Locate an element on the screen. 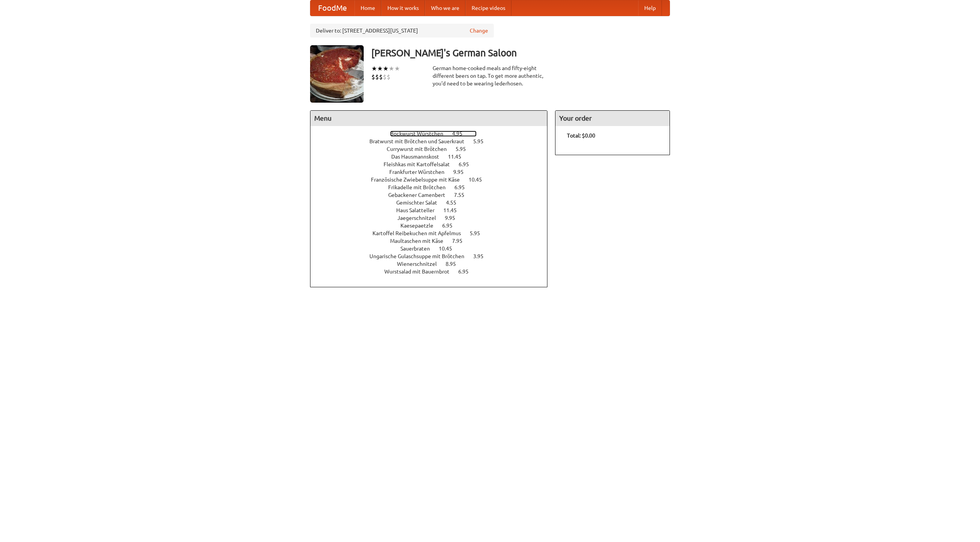 This screenshot has width=980, height=542. span: Fleishkas mit Kartoffelsalat is located at coordinates (420, 164).